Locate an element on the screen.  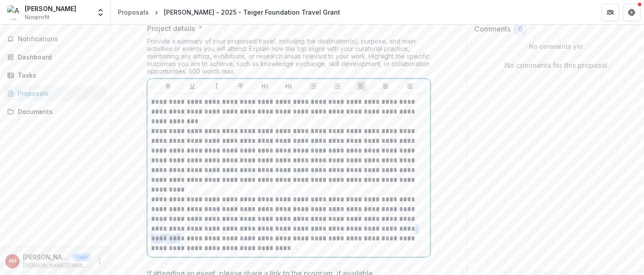
button: Ordered List is located at coordinates (337, 86).